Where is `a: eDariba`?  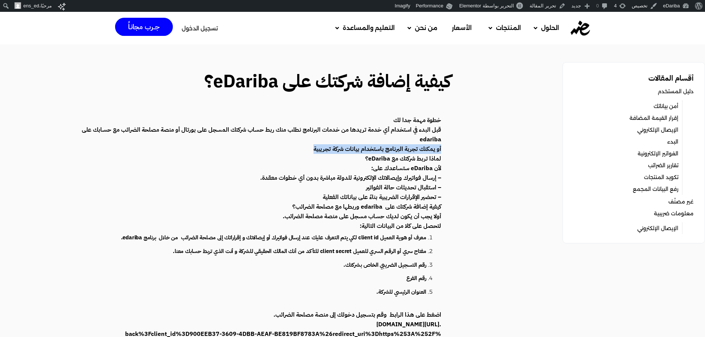
a: eDariba is located at coordinates (581, 28).